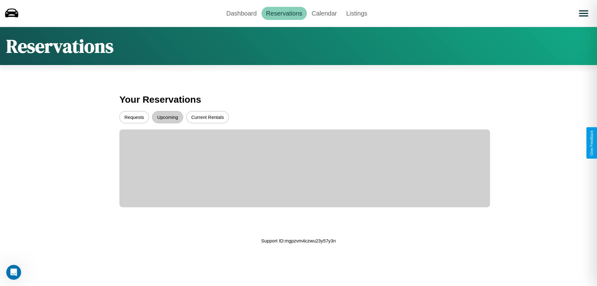  What do you see at coordinates (134, 117) in the screenshot?
I see `button: Requests` at bounding box center [134, 117].